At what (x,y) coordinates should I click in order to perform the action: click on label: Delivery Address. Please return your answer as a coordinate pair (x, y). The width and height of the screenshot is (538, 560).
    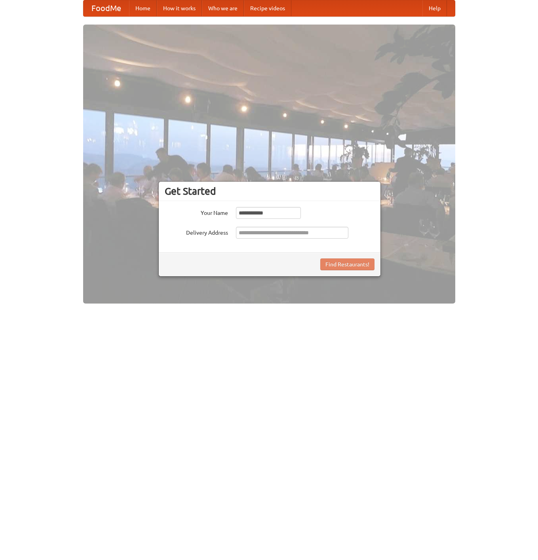
    Looking at the image, I should click on (196, 232).